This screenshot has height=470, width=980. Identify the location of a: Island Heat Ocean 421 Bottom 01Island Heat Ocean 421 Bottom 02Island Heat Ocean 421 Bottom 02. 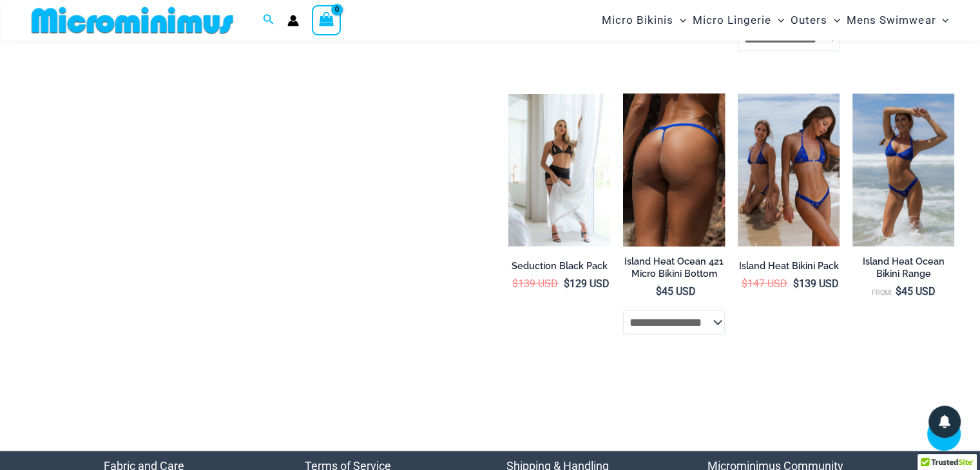
(674, 170).